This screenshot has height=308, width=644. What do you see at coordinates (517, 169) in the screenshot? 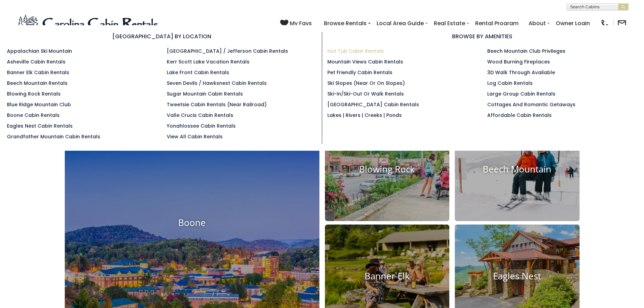
I see `a: Beech Mountain` at bounding box center [517, 169].